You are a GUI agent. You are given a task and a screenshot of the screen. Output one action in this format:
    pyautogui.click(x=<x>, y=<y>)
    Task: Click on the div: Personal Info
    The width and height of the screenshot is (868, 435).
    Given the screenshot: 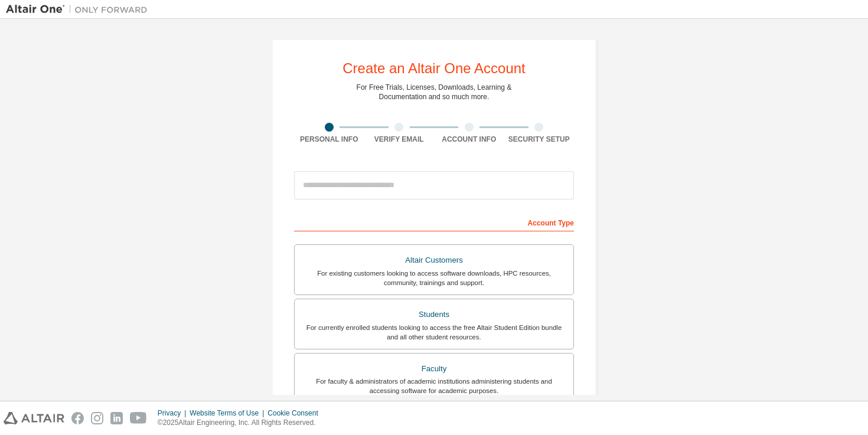 What is the action you would take?
    pyautogui.click(x=329, y=139)
    